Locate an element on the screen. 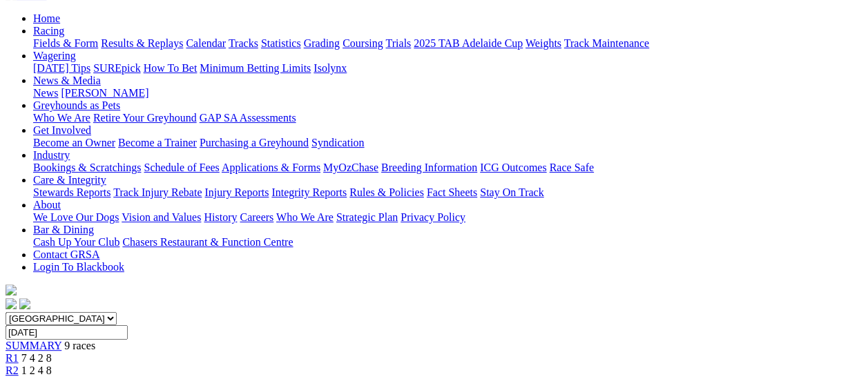 The height and width of the screenshot is (379, 868). div: Get Involved is located at coordinates (447, 143).